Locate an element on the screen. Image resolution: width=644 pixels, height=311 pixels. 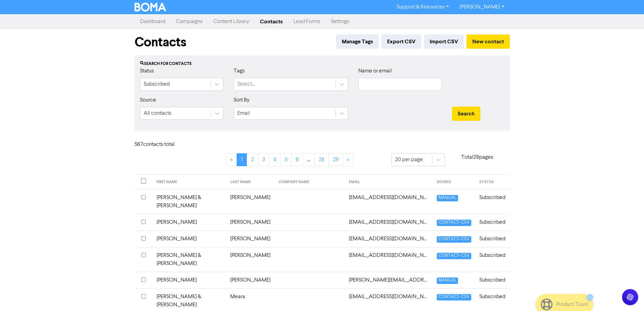
a: Campaigns is located at coordinates (189, 21).